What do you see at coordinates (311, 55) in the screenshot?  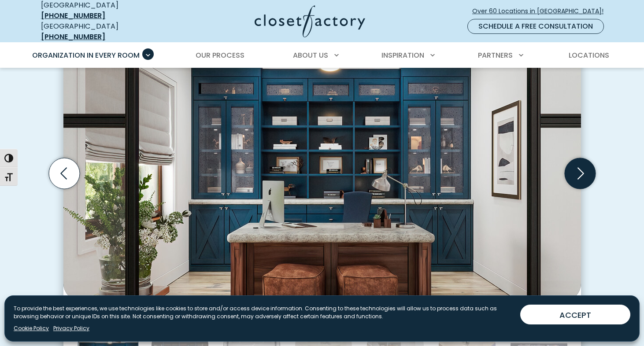 I see `span: About Us` at bounding box center [311, 55].